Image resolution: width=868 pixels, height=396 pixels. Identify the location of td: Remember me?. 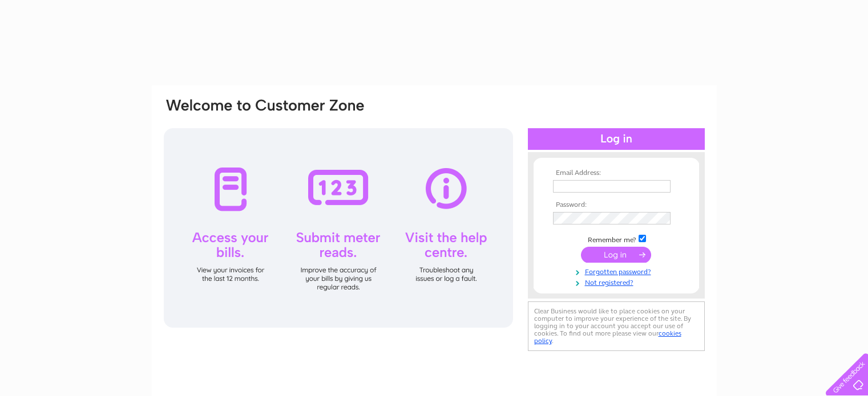
(616, 239).